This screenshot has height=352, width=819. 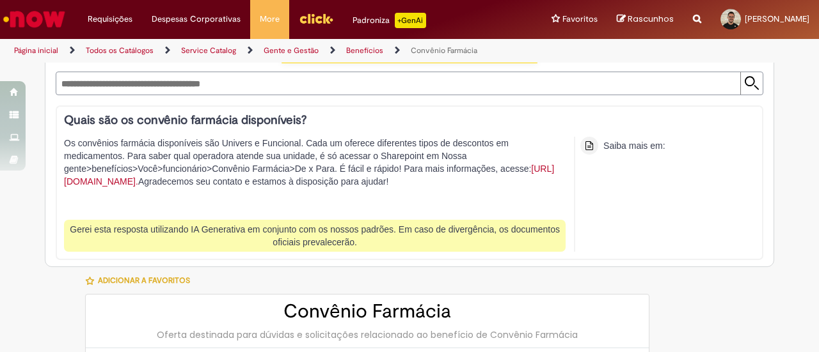 I want to click on input: Submit, so click(x=751, y=83).